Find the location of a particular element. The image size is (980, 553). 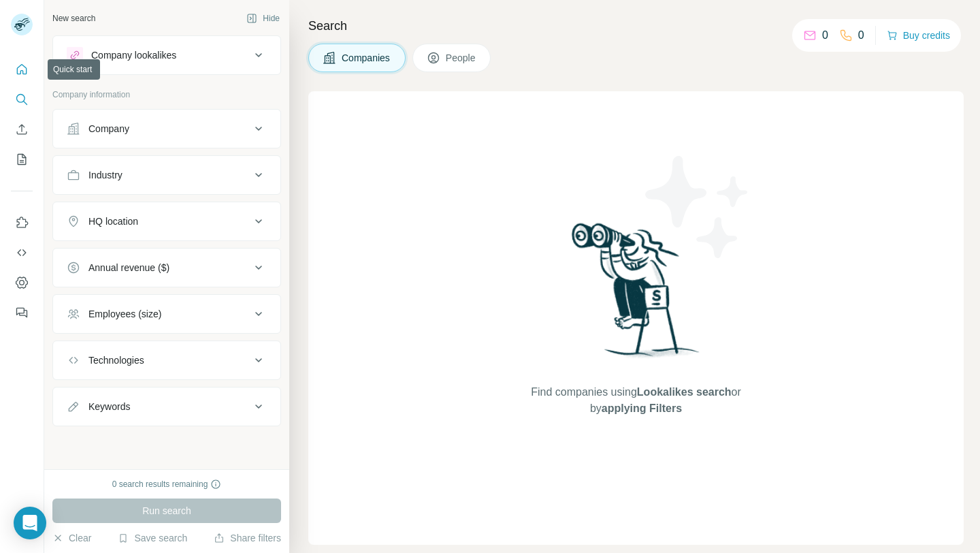

span: People is located at coordinates (461, 58).